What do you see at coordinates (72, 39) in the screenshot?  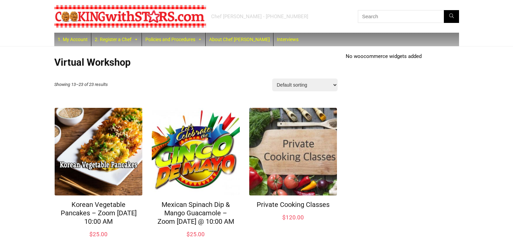 I see `a: 1. My Account` at bounding box center [72, 39].